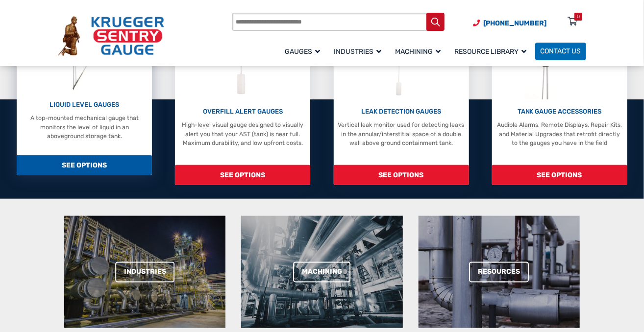 The width and height of the screenshot is (644, 332). What do you see at coordinates (242, 134) in the screenshot?
I see `p: High-level visual gauge designed to visually alert you that your AST (tank) is near full. Maximum...` at bounding box center [242, 134].